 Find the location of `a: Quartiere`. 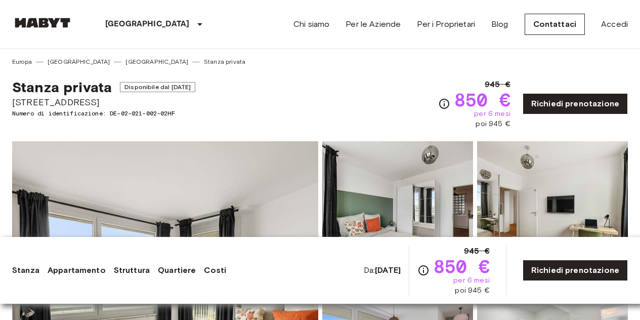

a: Quartiere is located at coordinates (177, 270).